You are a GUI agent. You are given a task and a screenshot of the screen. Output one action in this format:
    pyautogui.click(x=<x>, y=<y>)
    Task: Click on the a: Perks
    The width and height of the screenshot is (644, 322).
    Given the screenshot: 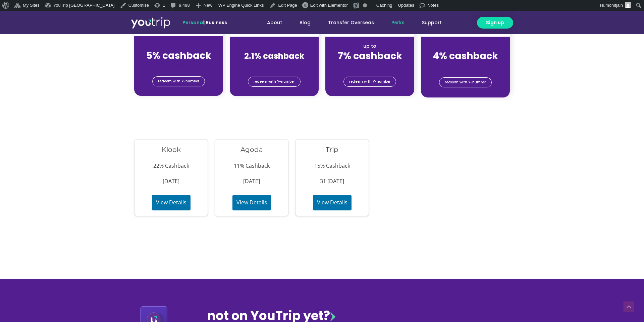 What is the action you would take?
    pyautogui.click(x=398, y=23)
    